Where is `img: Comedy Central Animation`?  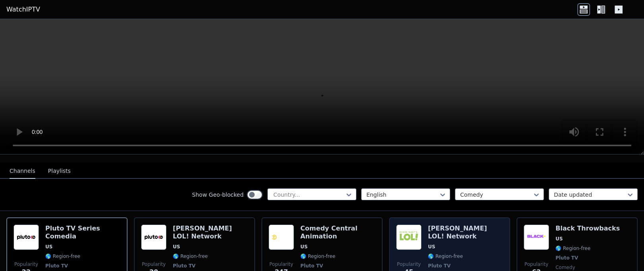 img: Comedy Central Animation is located at coordinates (282, 237).